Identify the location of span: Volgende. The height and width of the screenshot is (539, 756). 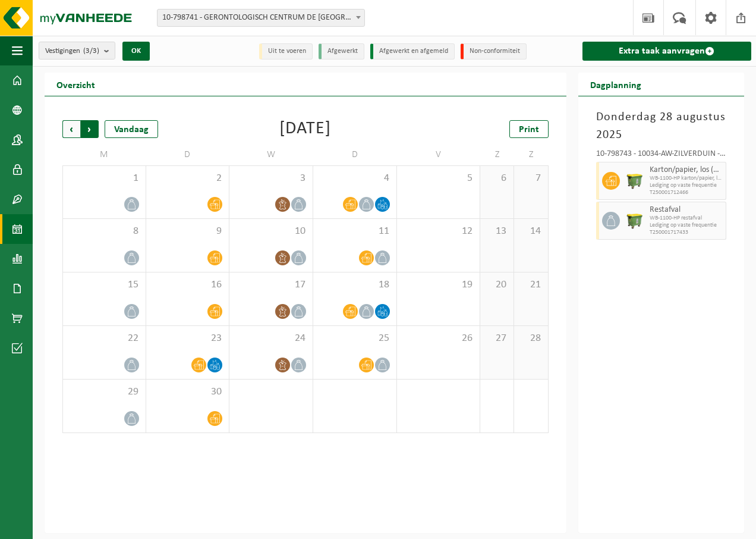
(90, 129).